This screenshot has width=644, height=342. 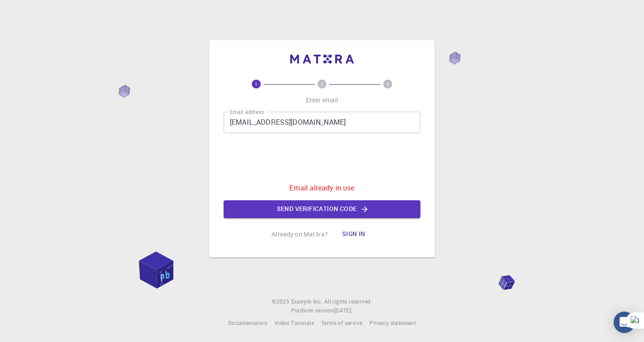 I want to click on span: Terms of service, so click(x=342, y=323).